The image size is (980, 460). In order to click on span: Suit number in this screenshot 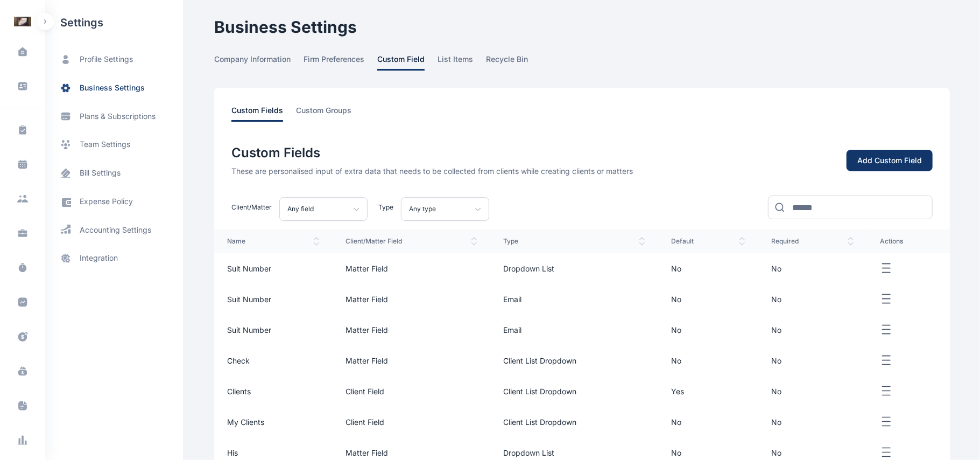, I will do `click(249, 268)`.